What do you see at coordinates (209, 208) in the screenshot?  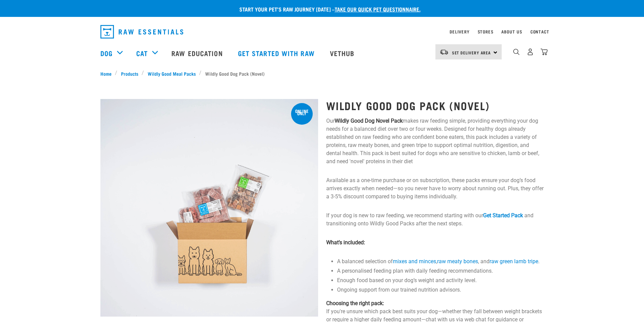 I see `img: Dog Novel 0 2sec` at bounding box center [209, 208].